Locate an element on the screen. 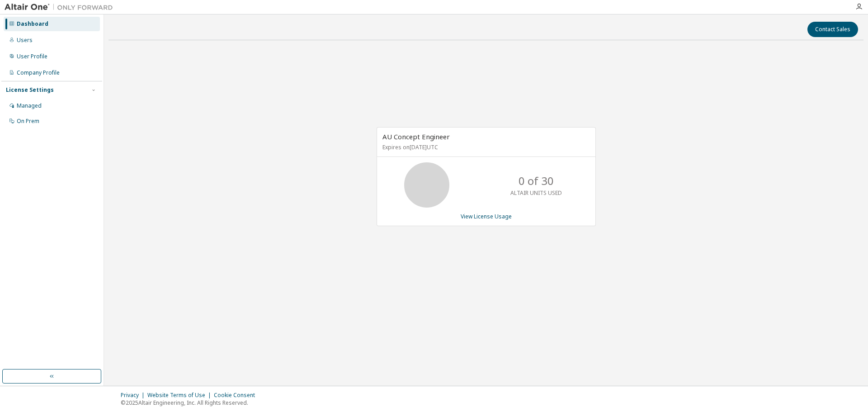 The image size is (868, 412). div: On Prem is located at coordinates (28, 121).